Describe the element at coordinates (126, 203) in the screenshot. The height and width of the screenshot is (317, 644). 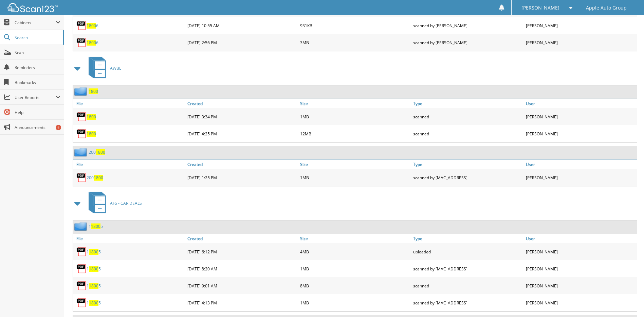
I see `span: AFS - CAR DEALS` at that location.